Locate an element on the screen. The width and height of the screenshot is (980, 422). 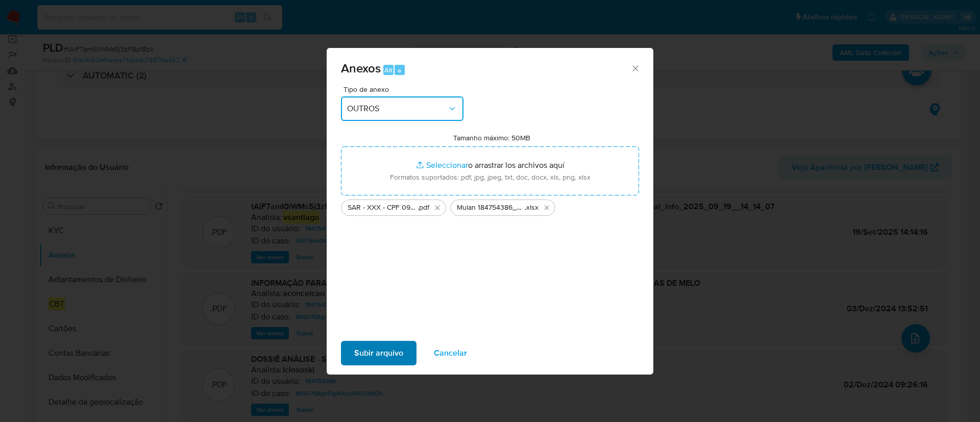
span: OUTROS is located at coordinates (397, 109).